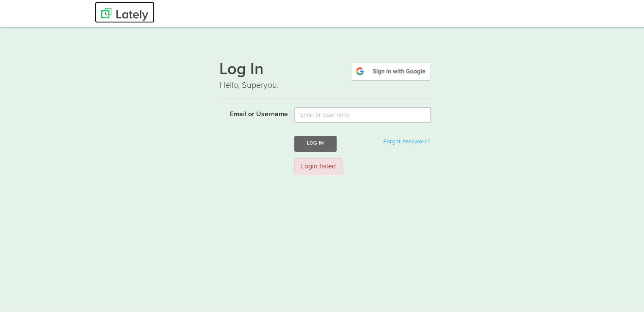  I want to click on div: Login failed, so click(318, 165).